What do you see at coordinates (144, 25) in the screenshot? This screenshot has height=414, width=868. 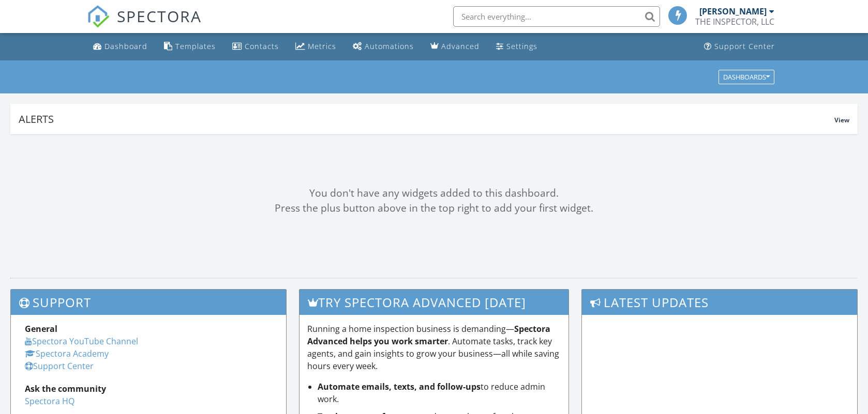 I see `a: SPECTORA` at bounding box center [144, 25].